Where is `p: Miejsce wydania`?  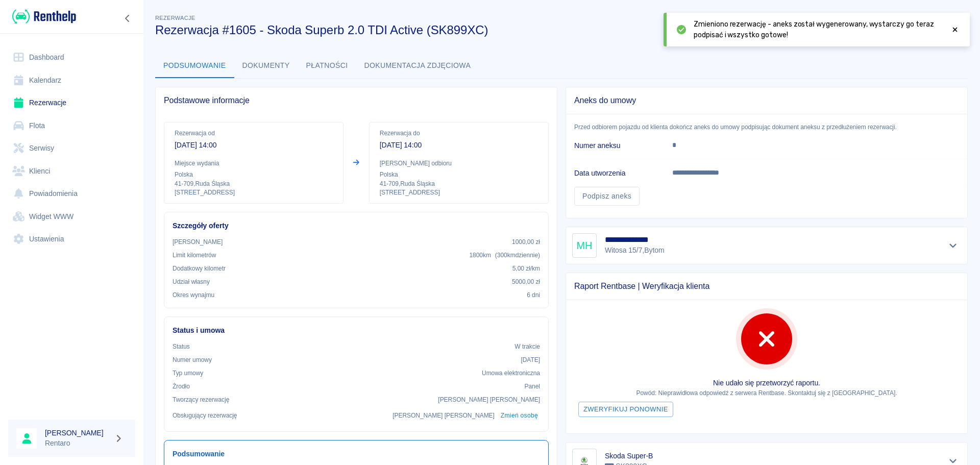 p: Miejsce wydania is located at coordinates (253, 163).